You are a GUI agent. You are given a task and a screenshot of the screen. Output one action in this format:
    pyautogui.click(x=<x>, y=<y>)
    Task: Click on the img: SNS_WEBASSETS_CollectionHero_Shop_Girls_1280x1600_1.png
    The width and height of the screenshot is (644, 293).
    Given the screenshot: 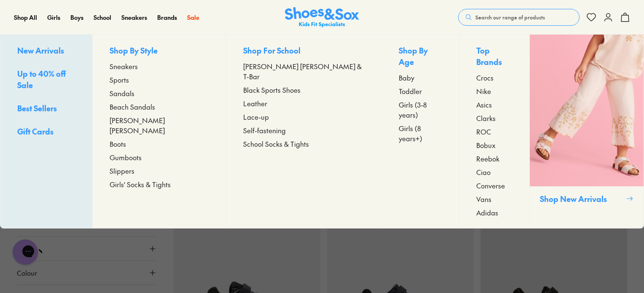 What is the action you would take?
    pyautogui.click(x=587, y=110)
    